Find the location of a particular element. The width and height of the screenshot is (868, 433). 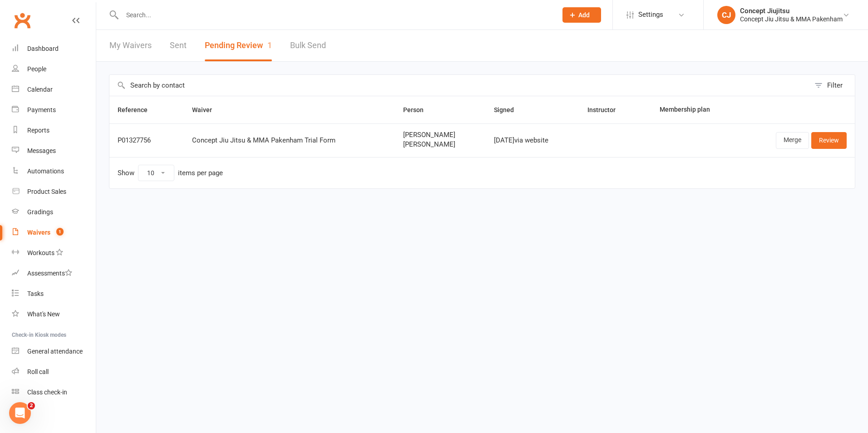

div: Reports is located at coordinates (38, 131).